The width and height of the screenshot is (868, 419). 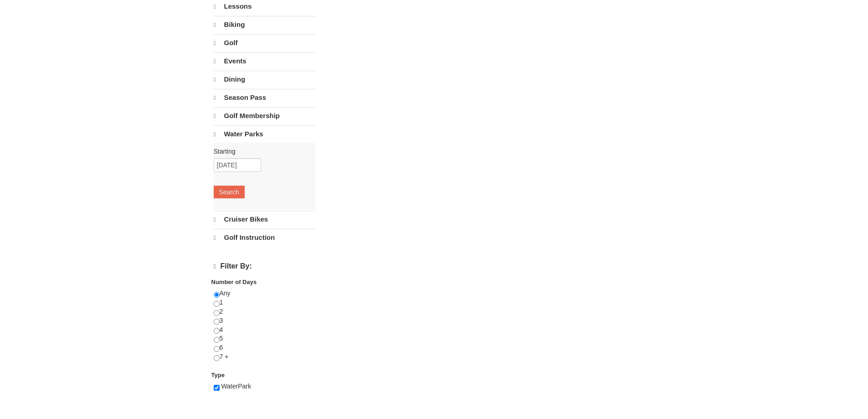 I want to click on strong: Number of Days, so click(x=234, y=282).